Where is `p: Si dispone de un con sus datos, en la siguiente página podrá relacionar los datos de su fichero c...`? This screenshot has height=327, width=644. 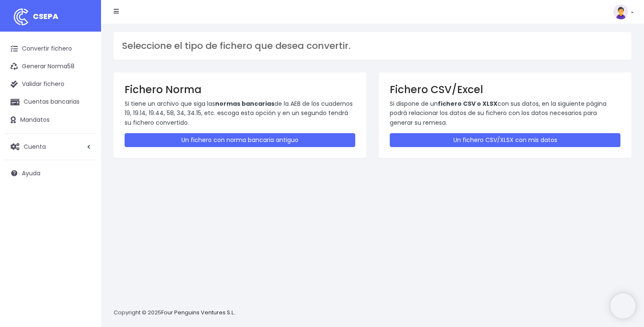 p: Si dispone de un con sus datos, en la siguiente página podrá relacionar los datos de su fichero c... is located at coordinates (505, 113).